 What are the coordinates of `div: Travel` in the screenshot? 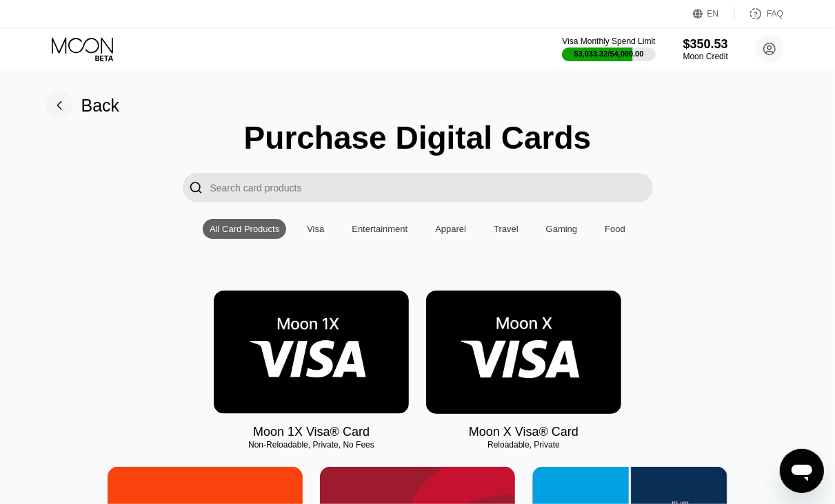 It's located at (506, 229).